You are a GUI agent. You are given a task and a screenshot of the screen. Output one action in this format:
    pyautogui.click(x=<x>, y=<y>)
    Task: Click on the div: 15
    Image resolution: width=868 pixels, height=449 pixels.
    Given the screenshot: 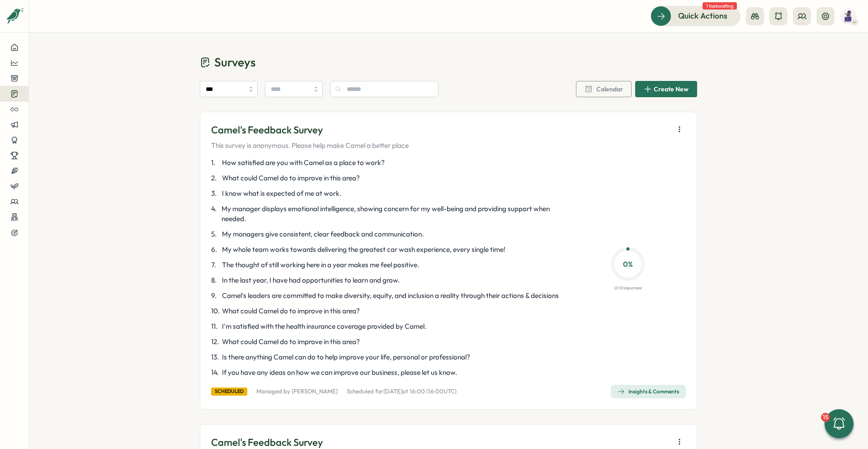 What is the action you would take?
    pyautogui.click(x=826, y=417)
    